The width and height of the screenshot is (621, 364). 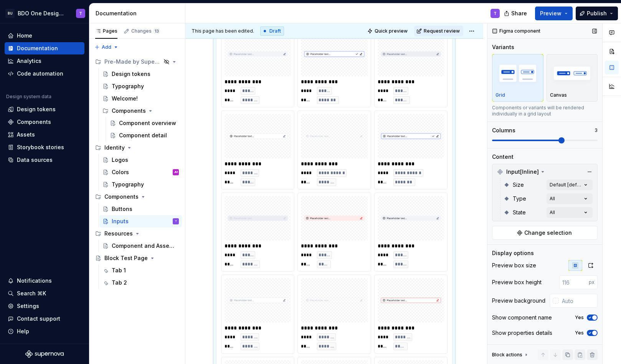 What do you see at coordinates (34, 281) in the screenshot?
I see `div: Notifications` at bounding box center [34, 281].